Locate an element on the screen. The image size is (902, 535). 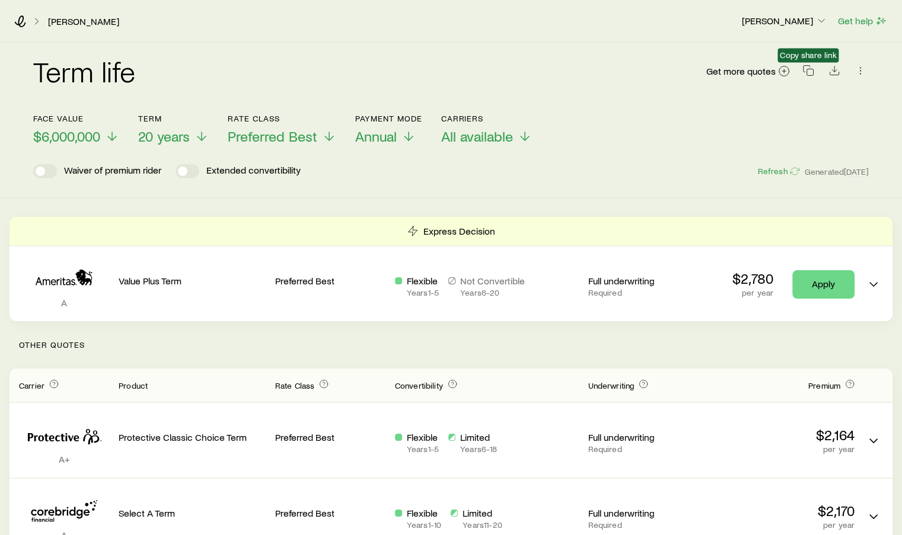
button: Face value$6,000,000 is located at coordinates (76, 129).